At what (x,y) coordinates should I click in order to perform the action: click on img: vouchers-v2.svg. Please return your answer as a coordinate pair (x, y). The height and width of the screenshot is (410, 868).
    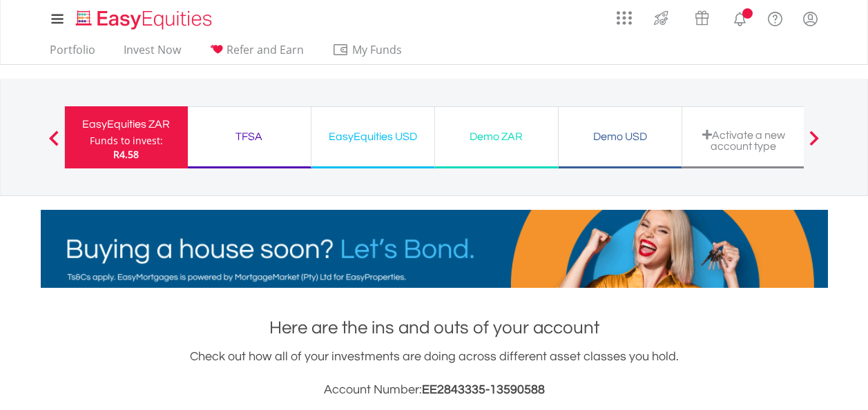
    Looking at the image, I should click on (702, 18).